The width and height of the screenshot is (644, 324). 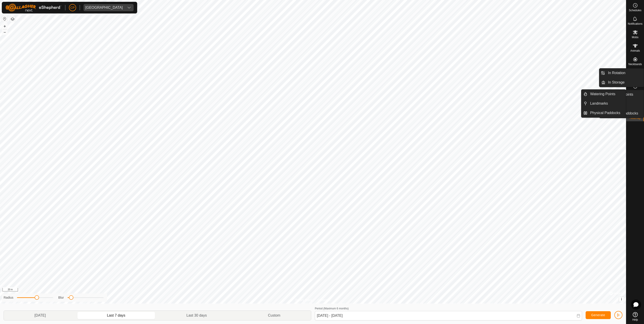 What do you see at coordinates (604, 104) in the screenshot?
I see `li: Landmarks` at bounding box center [604, 104].